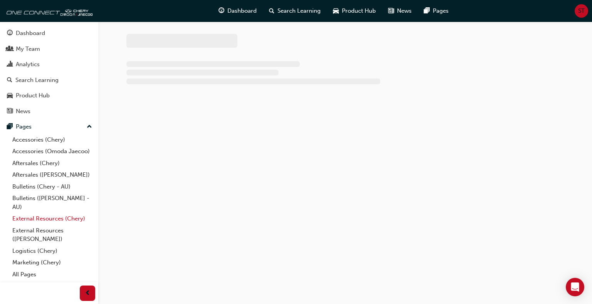  What do you see at coordinates (49, 64) in the screenshot?
I see `a: Analytics` at bounding box center [49, 64].